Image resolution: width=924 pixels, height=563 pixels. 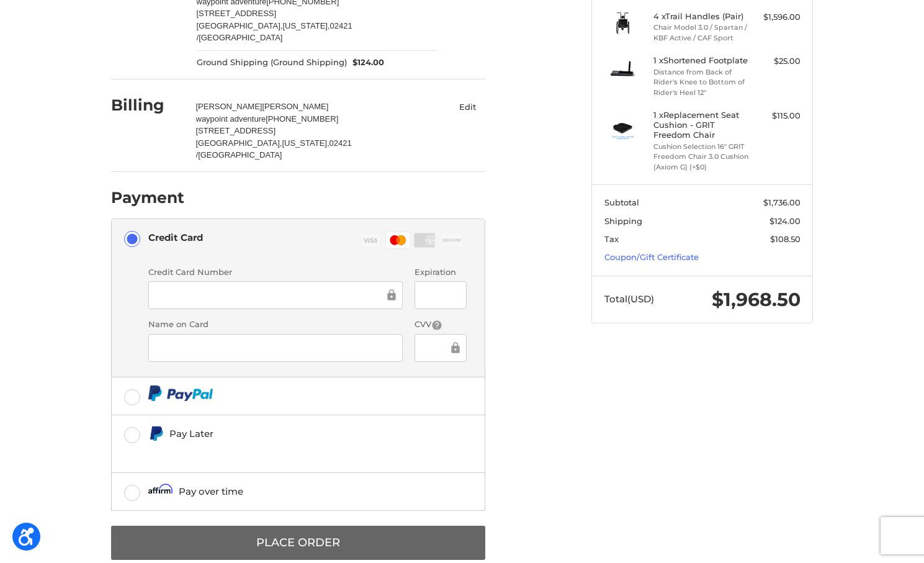 What do you see at coordinates (629, 299) in the screenshot?
I see `span: Total (USD)` at bounding box center [629, 299].